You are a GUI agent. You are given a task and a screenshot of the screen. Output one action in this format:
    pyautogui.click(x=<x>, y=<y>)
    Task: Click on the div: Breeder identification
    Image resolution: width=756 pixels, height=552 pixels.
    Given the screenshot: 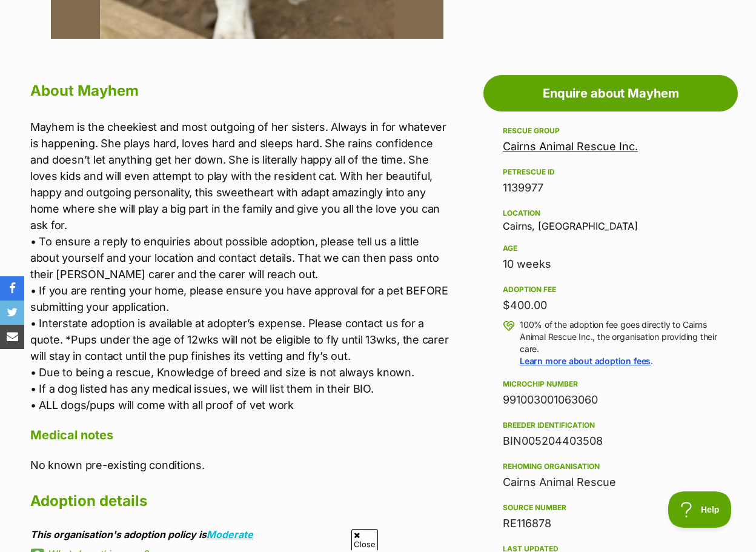 What is the action you would take?
    pyautogui.click(x=610, y=426)
    